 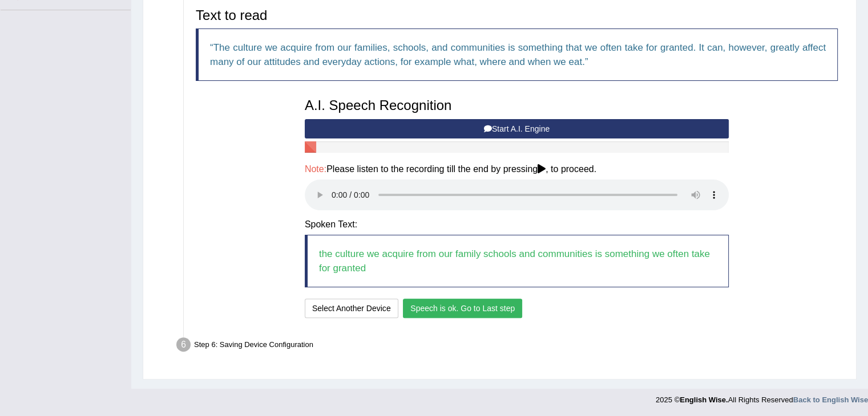 What do you see at coordinates (516, 15) in the screenshot?
I see `h3: Text to read` at bounding box center [516, 15].